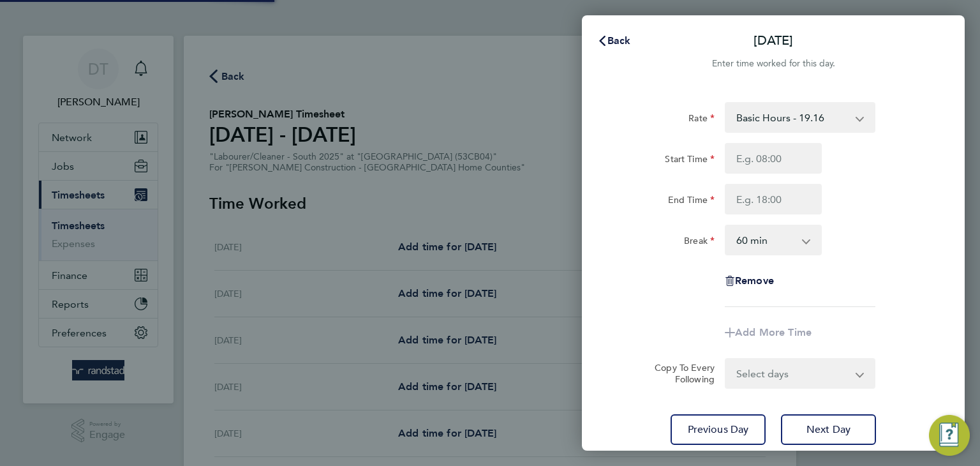 This screenshot has height=466, width=980. Describe the element at coordinates (773, 159) in the screenshot. I see `input: E.g. 08:00` at that location.